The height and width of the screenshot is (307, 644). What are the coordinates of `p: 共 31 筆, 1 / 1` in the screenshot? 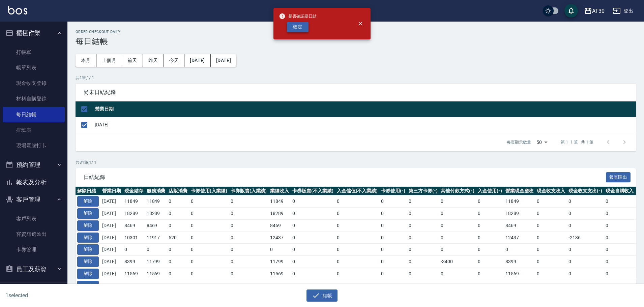 It's located at (356, 162).